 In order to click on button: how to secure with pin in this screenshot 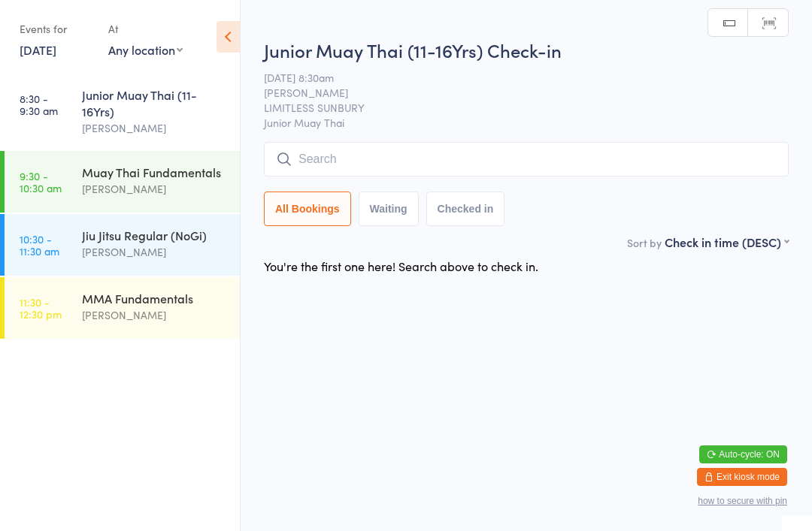, I will do `click(742, 501)`.